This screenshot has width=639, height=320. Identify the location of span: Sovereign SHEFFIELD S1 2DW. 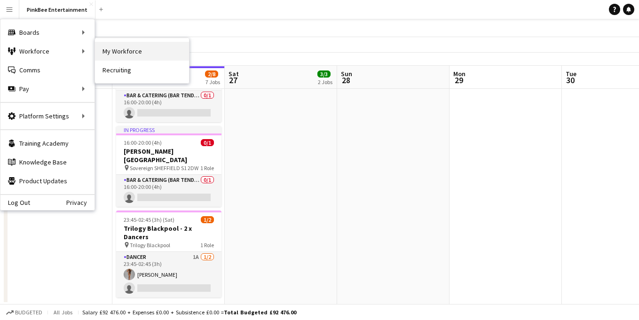
(164, 168).